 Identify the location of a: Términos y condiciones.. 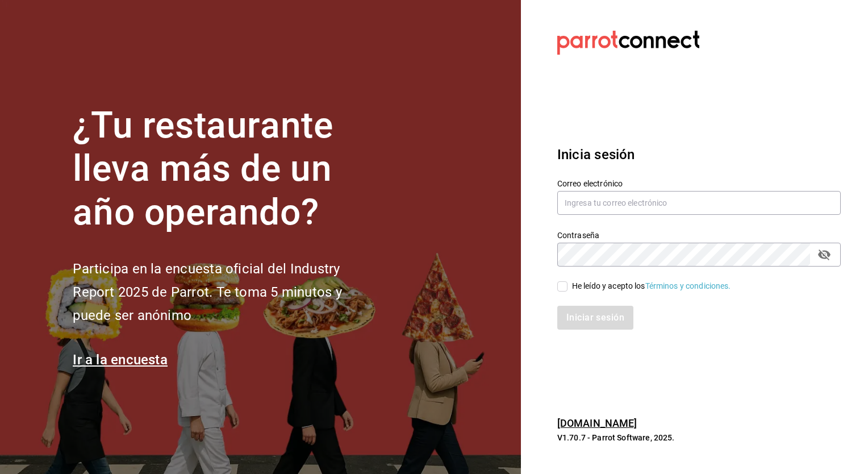
(688, 286).